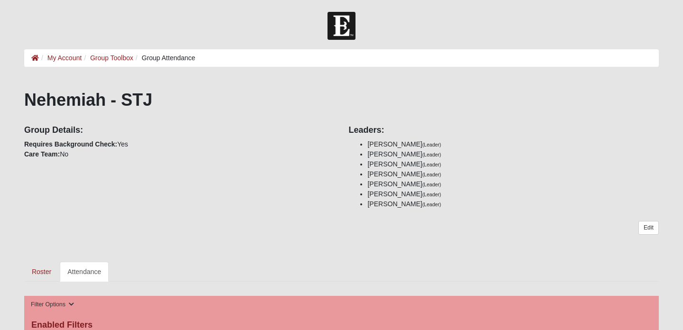 This screenshot has width=683, height=330. I want to click on strong: Requires Background Check:, so click(71, 144).